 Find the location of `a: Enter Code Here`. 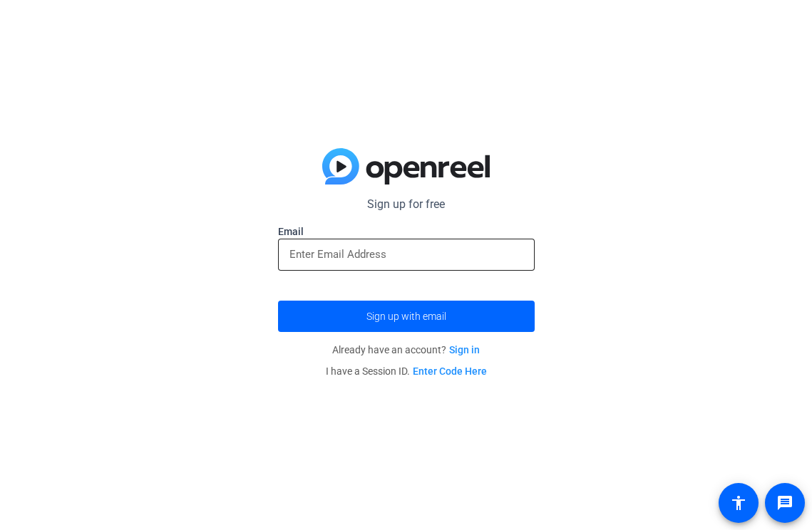

a: Enter Code Here is located at coordinates (450, 371).